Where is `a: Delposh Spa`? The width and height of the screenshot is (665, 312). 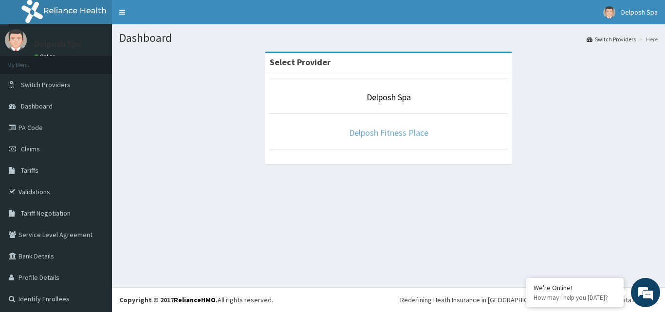 a: Delposh Spa is located at coordinates (388, 97).